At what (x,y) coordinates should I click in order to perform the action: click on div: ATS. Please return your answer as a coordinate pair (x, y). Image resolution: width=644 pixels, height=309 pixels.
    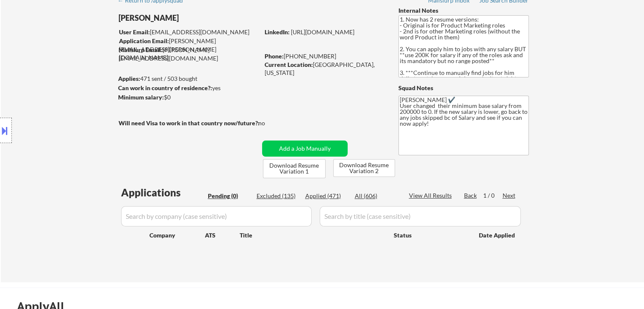
    Looking at the image, I should click on (222, 235).